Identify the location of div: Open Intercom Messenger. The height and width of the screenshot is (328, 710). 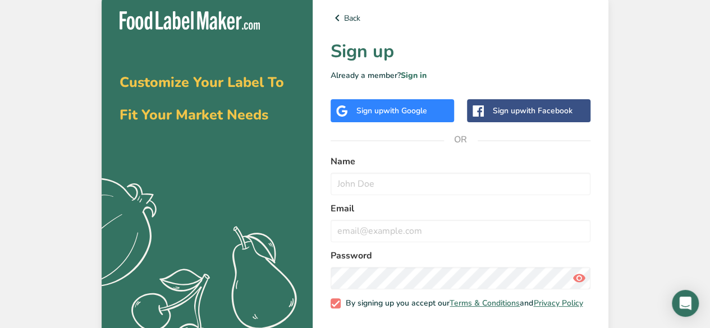
(686, 304).